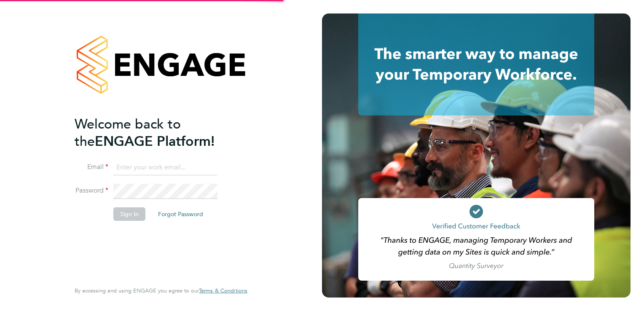 Image resolution: width=644 pixels, height=311 pixels. I want to click on button: Sign In, so click(129, 214).